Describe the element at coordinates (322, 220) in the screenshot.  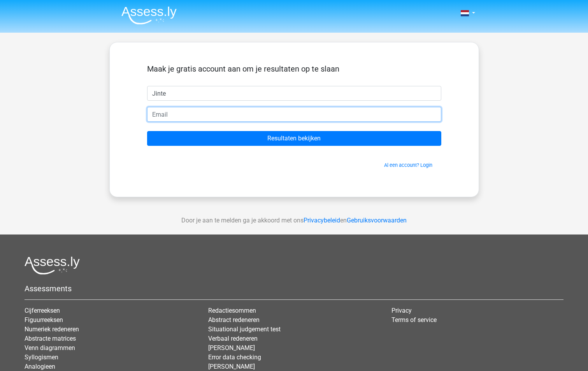
I see `a: Privacybeleid` at that location.